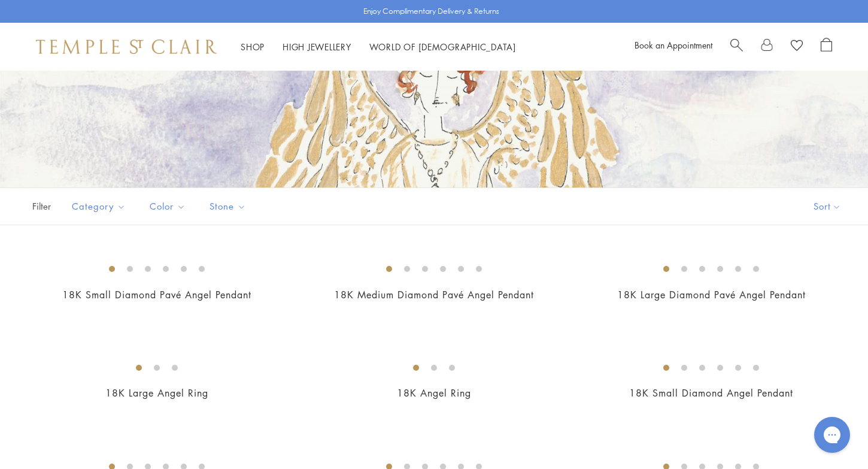 The width and height of the screenshot is (868, 469). What do you see at coordinates (229, 206) in the screenshot?
I see `span: Stone` at bounding box center [229, 206].